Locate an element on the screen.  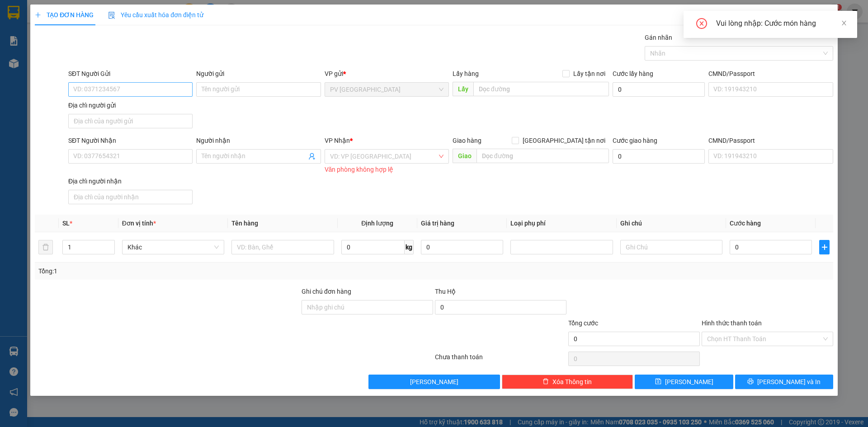
span: VP Nhận is located at coordinates (337, 141).